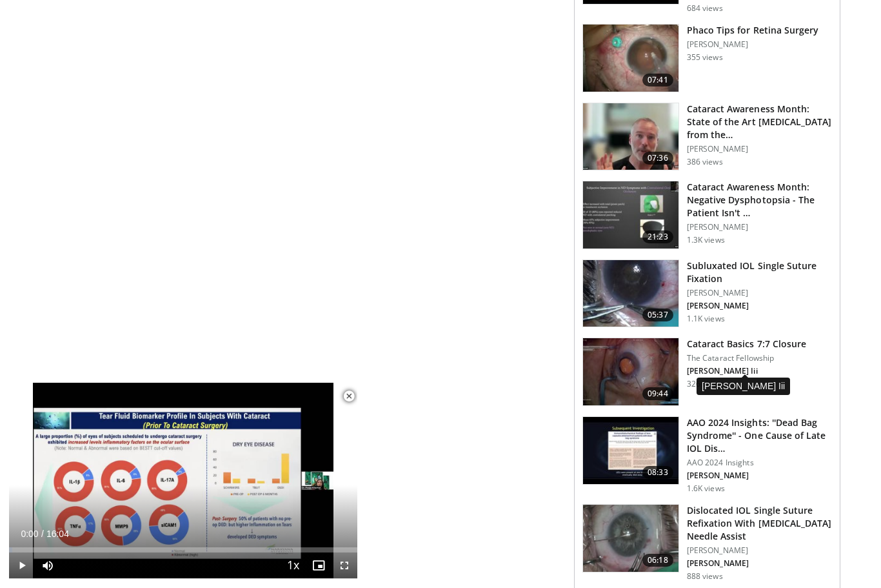 The image size is (881, 588). I want to click on span: 06:18, so click(658, 559).